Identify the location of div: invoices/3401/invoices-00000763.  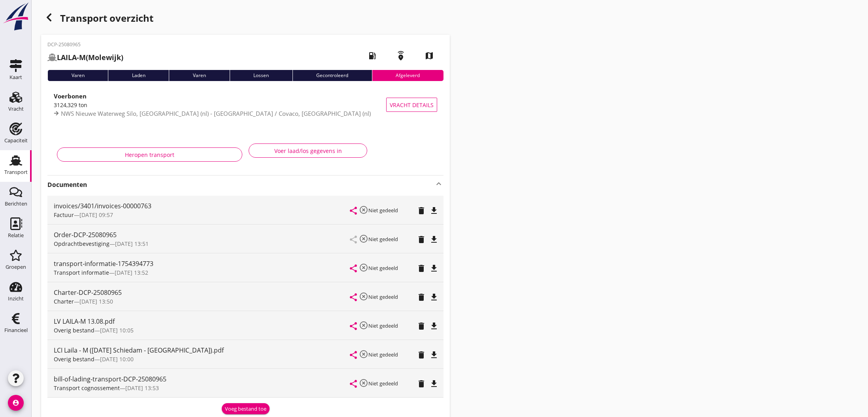
(202, 206).